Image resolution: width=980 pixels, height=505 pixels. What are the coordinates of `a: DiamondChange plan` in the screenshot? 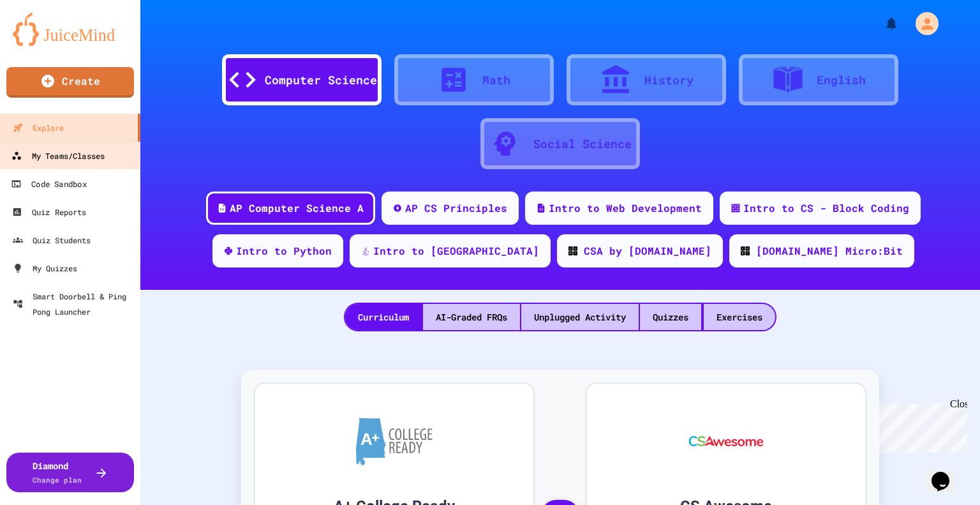 It's located at (70, 472).